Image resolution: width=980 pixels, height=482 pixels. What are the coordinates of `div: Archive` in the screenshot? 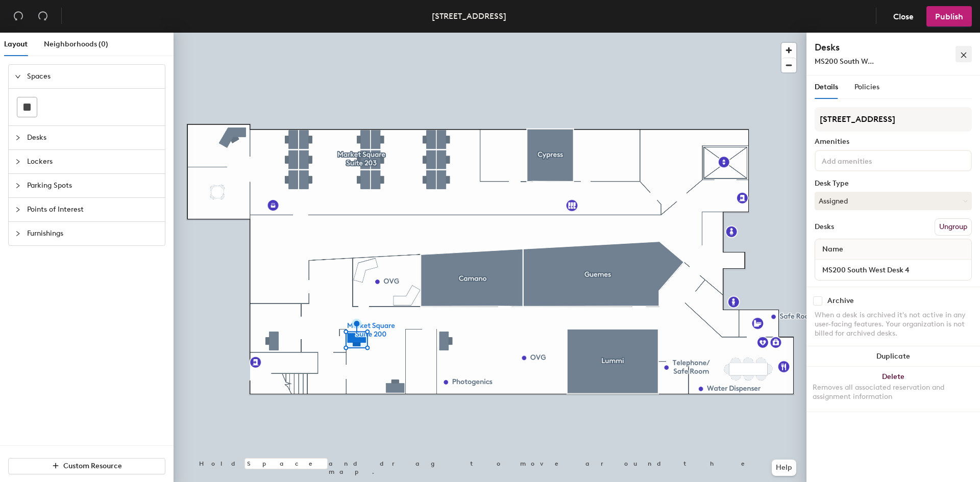 It's located at (840, 301).